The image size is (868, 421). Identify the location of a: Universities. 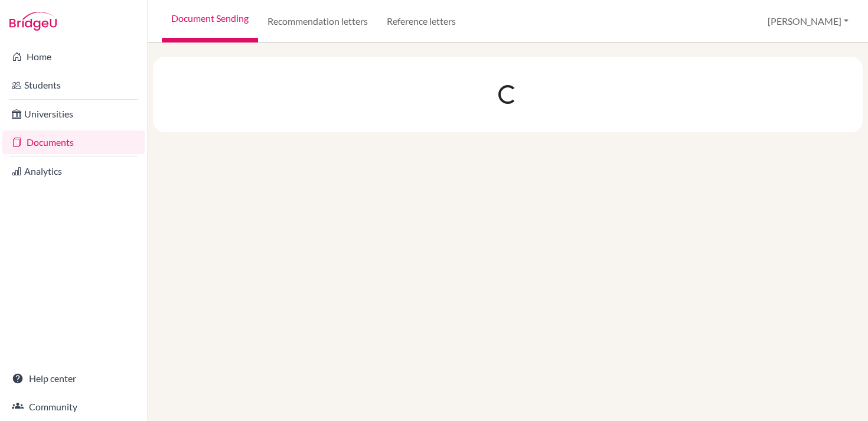
(73, 114).